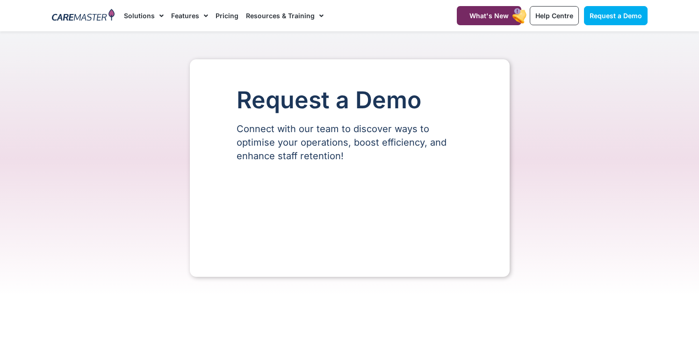  Describe the element at coordinates (489, 15) in the screenshot. I see `span: What's New` at that location.